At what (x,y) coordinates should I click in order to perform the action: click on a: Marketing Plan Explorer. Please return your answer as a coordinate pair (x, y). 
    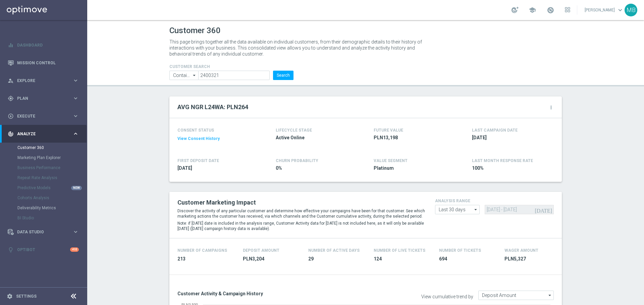
    Looking at the image, I should click on (44, 158).